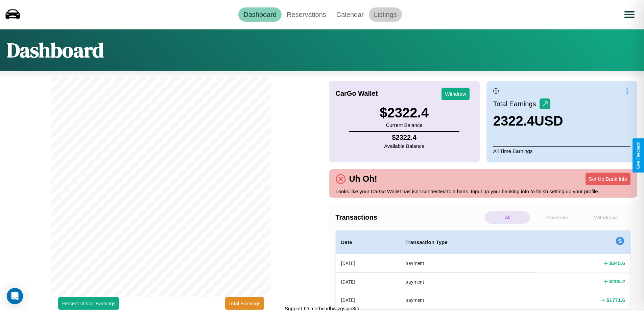 The height and width of the screenshot is (311, 644). I want to click on h3: 2322.4 USD, so click(528, 121).